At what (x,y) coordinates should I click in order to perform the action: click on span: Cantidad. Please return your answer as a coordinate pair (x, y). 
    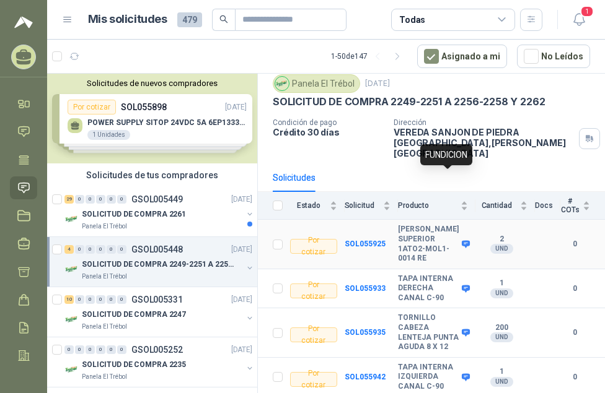
    Looking at the image, I should click on (496, 206).